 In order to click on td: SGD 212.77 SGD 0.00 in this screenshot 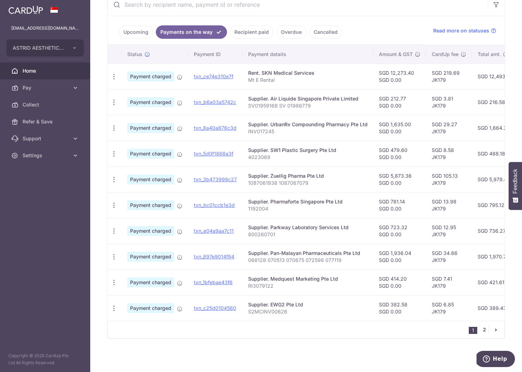, I will do `click(399, 102)`.